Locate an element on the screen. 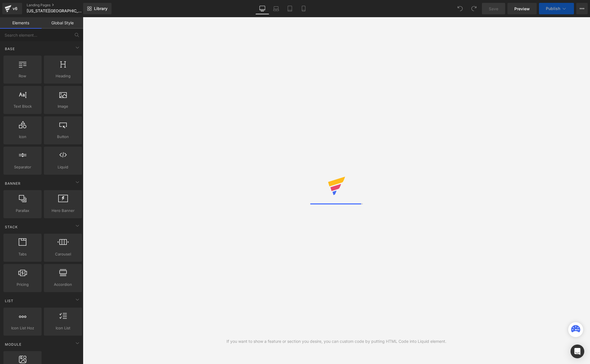 The image size is (590, 364). a: Mobile is located at coordinates (304, 9).